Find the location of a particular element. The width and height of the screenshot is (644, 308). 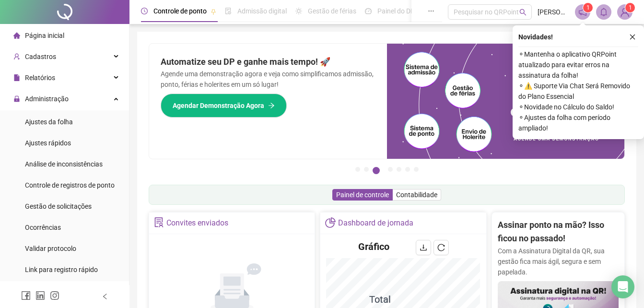

span: left is located at coordinates (105, 297).